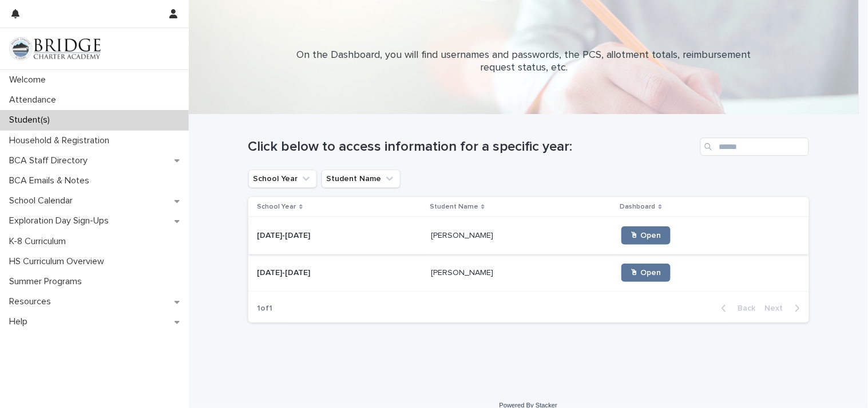  I want to click on p: School Calendar, so click(43, 200).